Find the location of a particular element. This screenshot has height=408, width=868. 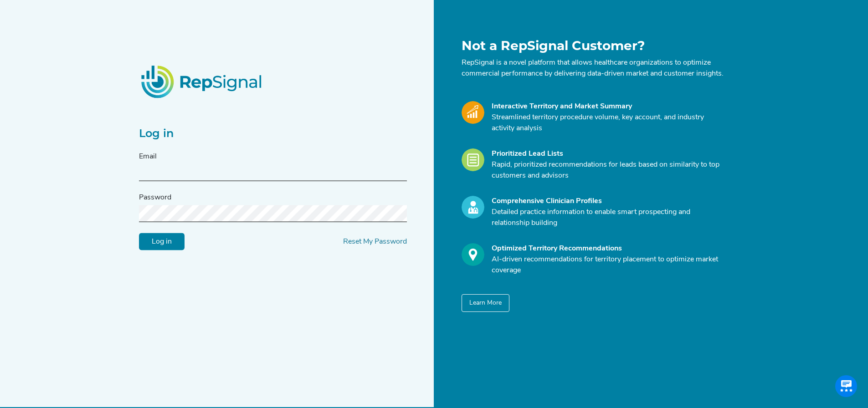

img: Optimize_Icon.261f85db.svg is located at coordinates (473, 255).